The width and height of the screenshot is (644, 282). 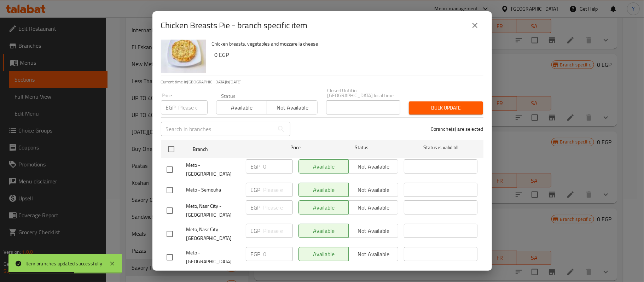 What do you see at coordinates (446, 107) in the screenshot?
I see `span: Bulk update` at bounding box center [446, 107].